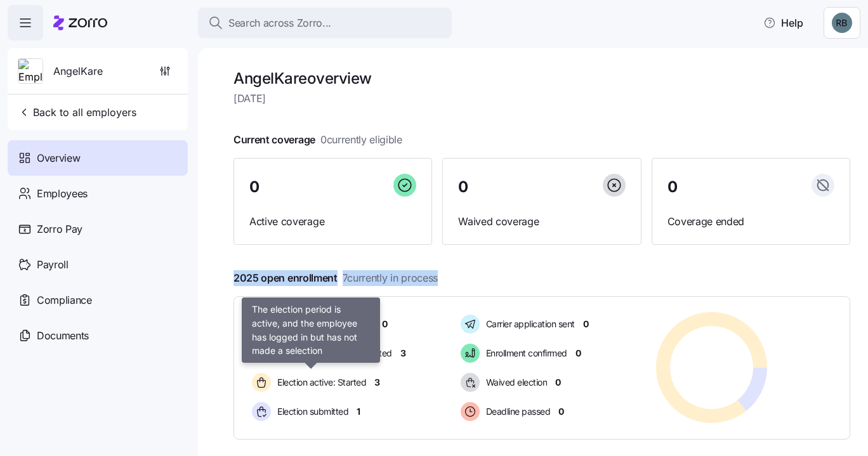  What do you see at coordinates (525, 353) in the screenshot?
I see `span: Enrollment confirmed` at bounding box center [525, 353].